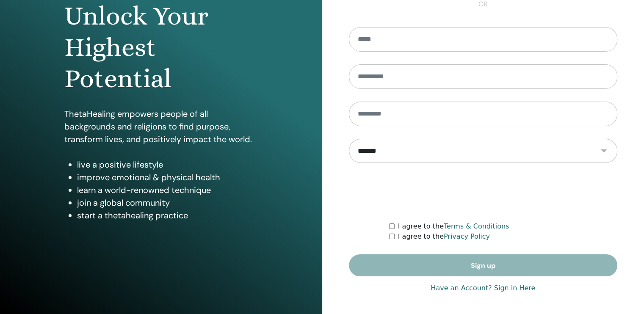 The width and height of the screenshot is (644, 314). I want to click on li: start a thetahealing practice, so click(167, 216).